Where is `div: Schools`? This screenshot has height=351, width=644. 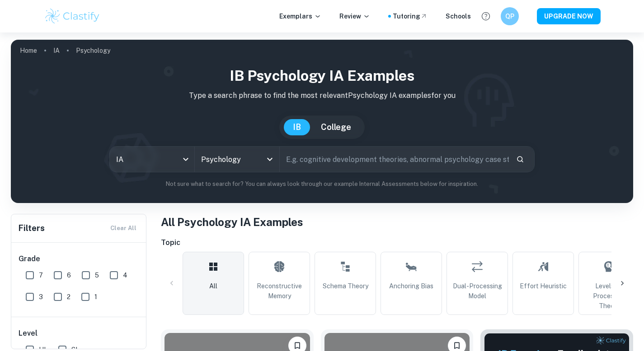
div: Schools is located at coordinates (458, 16).